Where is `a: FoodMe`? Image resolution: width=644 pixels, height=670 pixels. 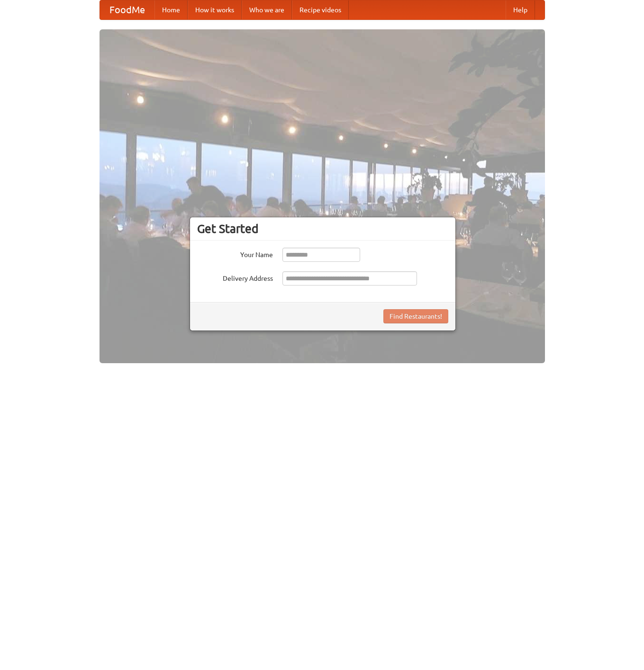 a: FoodMe is located at coordinates (127, 10).